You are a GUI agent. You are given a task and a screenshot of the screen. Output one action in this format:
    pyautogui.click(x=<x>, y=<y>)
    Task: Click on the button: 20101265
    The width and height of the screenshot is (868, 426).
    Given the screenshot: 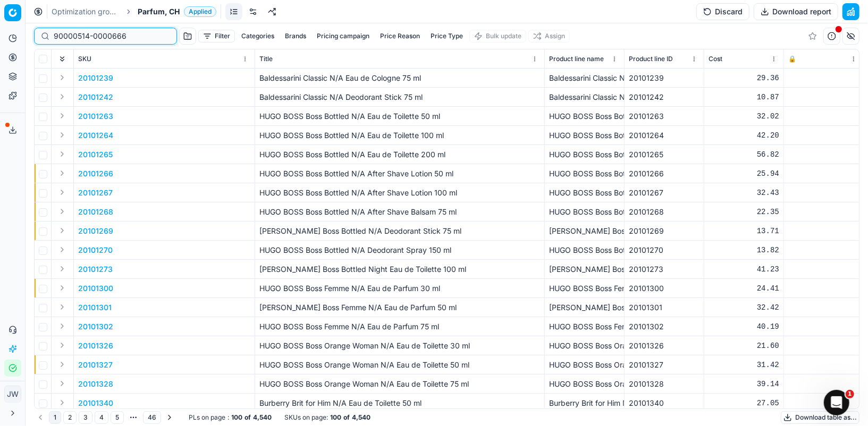 What is the action you would take?
    pyautogui.click(x=95, y=155)
    